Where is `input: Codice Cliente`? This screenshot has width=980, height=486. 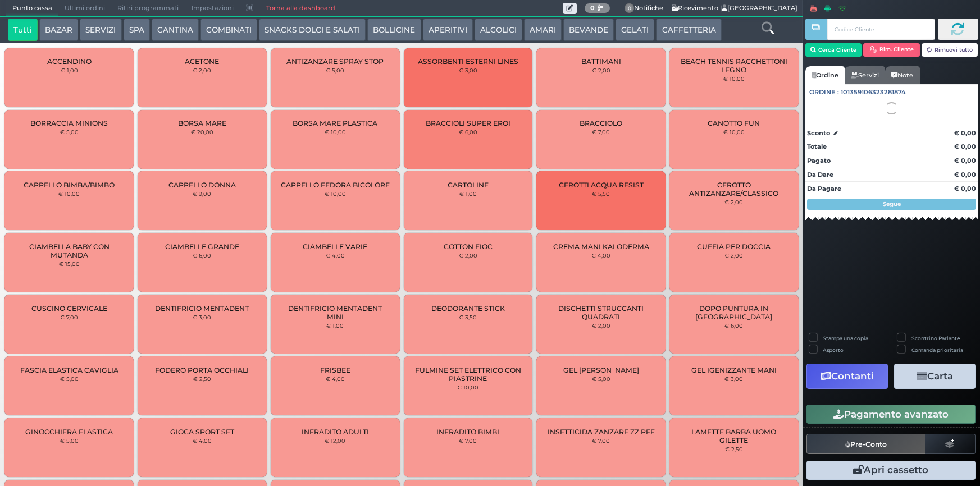 input: Codice Cliente is located at coordinates (881, 29).